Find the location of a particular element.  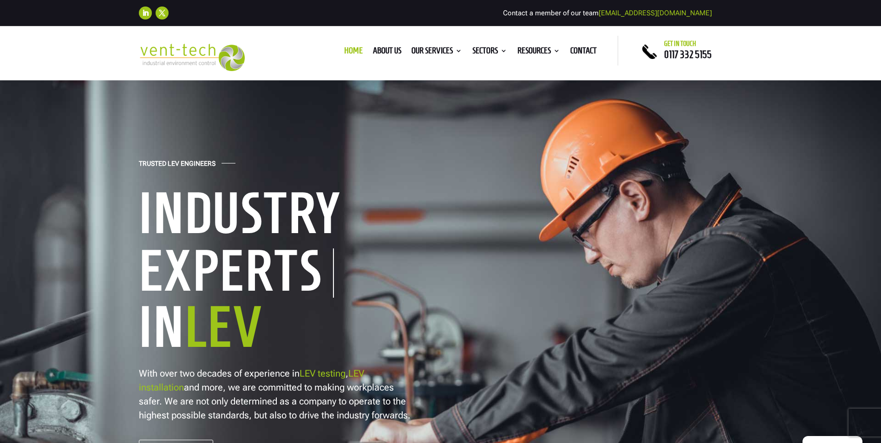

a: LEV testing is located at coordinates (322, 374).